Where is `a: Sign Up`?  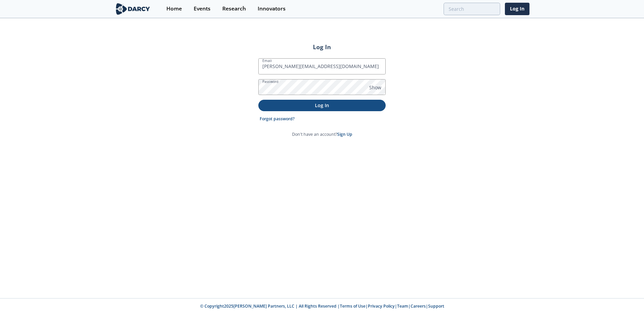 a: Sign Up is located at coordinates (345, 134).